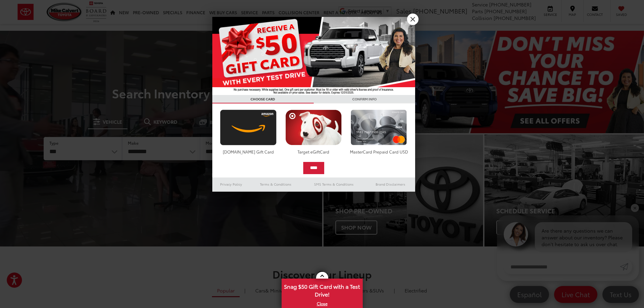 Image resolution: width=644 pixels, height=308 pixels. I want to click on h3: CONFIRM INFO, so click(364, 99).